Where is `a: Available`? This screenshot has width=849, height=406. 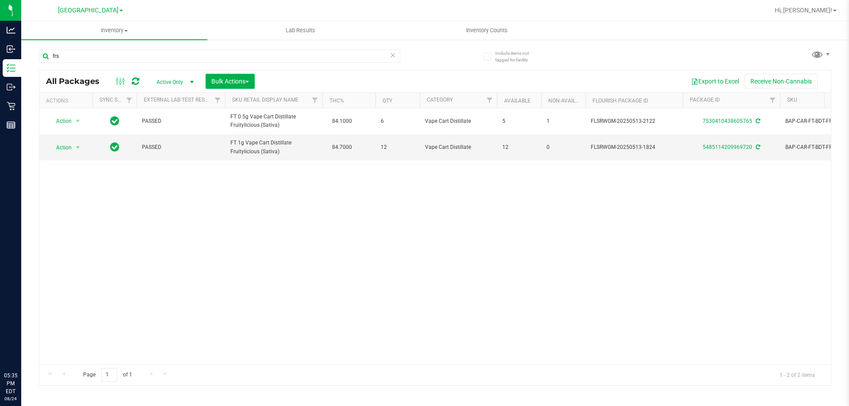
a: Available is located at coordinates (517, 101).